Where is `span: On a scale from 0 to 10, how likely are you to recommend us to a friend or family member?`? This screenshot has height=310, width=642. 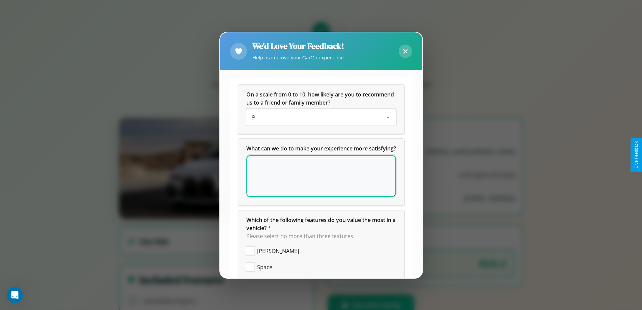 span: On a scale from 0 to 10, how likely are you to recommend us to a friend or family member? is located at coordinates (321, 98).